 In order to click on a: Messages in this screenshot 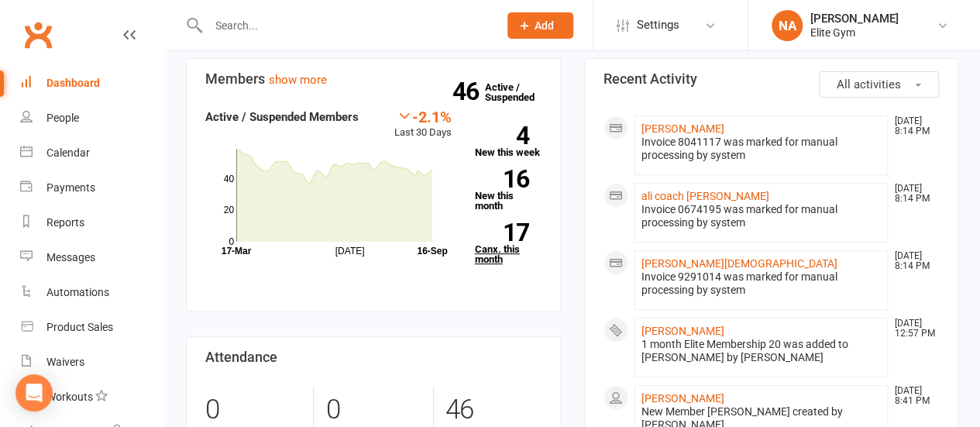, I will do `click(92, 257)`.